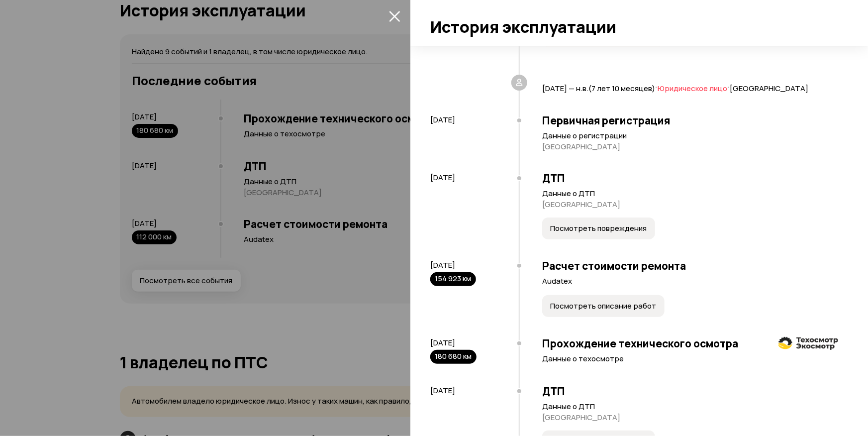 The image size is (868, 436). I want to click on div: 154 923 км, so click(453, 279).